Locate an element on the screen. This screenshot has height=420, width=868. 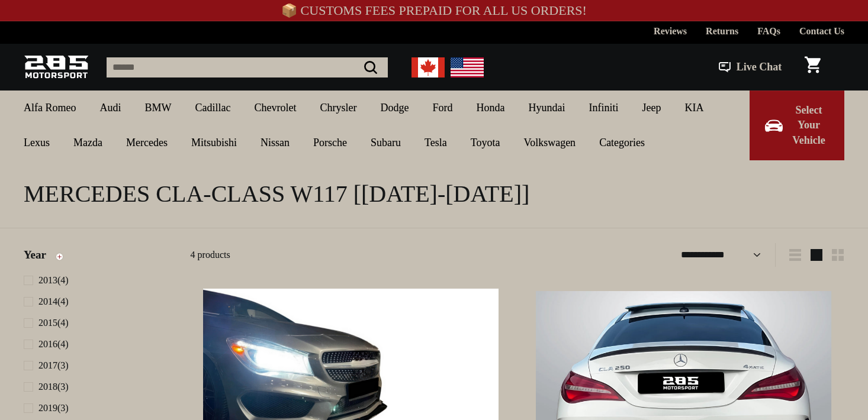
a: Jeep is located at coordinates (652, 108).